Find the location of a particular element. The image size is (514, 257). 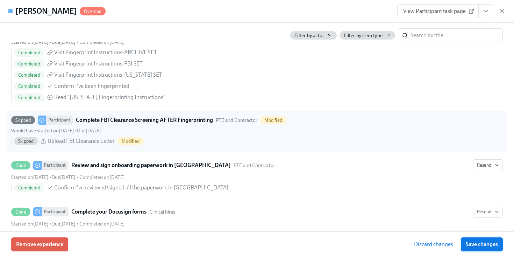

button: Filter by item type is located at coordinates (367, 35).